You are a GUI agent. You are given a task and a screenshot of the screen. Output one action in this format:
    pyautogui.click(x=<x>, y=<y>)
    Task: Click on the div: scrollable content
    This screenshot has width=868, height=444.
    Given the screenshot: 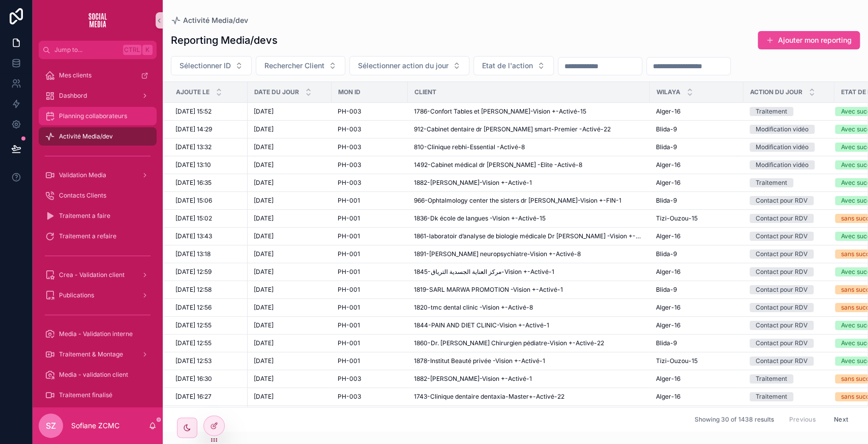 What is the action you would take?
    pyautogui.click(x=98, y=233)
    